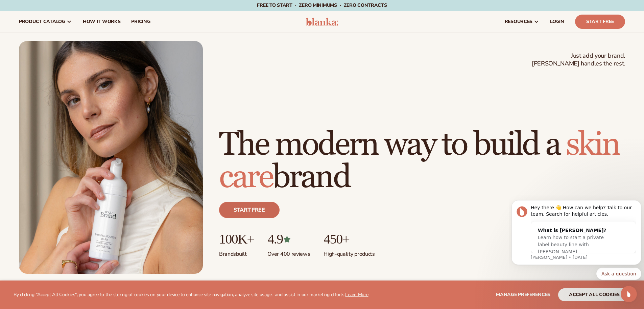  Describe the element at coordinates (322, 5) in the screenshot. I see `span: Free to start · ZERO minimums · ZERO contracts` at that location.